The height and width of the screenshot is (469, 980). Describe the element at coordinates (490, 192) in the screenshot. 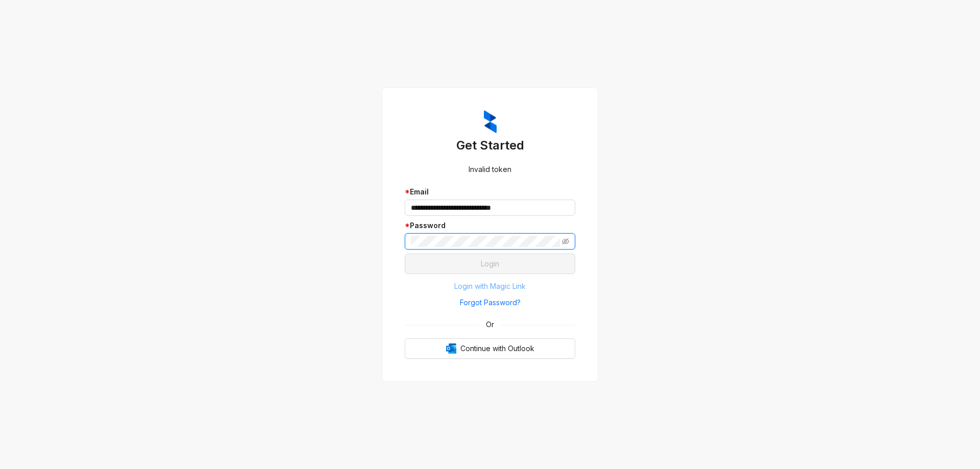

I see `div: Email` at that location.